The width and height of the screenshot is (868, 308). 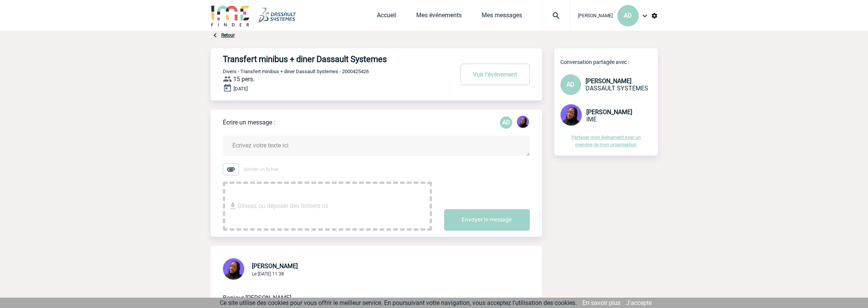 What do you see at coordinates (244, 79) in the screenshot?
I see `span: 15 pers.` at bounding box center [244, 79].